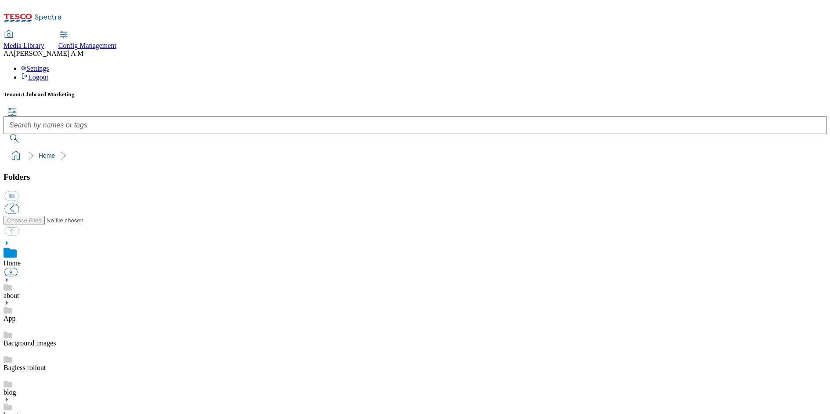 This screenshot has height=414, width=830. Describe the element at coordinates (11, 295) in the screenshot. I see `a: about` at that location.